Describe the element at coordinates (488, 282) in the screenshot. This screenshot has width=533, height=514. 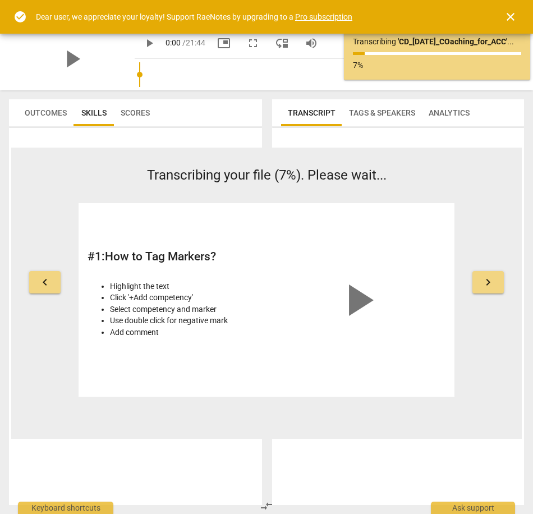
I see `span: keyboard_arrow_right` at that location.